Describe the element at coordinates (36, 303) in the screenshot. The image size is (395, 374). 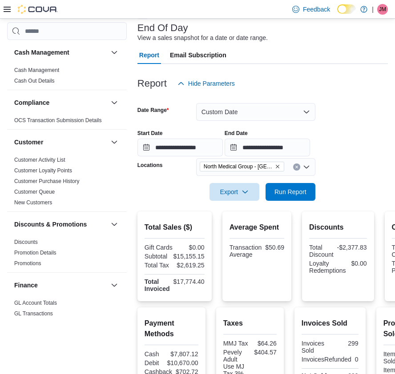
I see `a: GL Account Totals` at that location.